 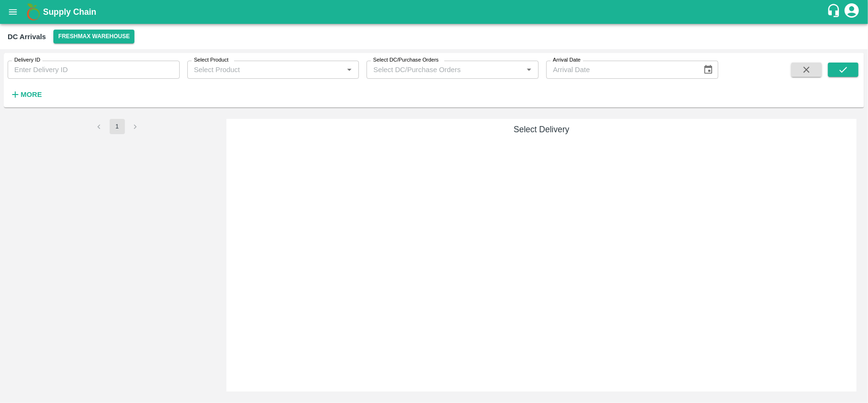 I want to click on nav: pagination navigation, so click(x=118, y=126).